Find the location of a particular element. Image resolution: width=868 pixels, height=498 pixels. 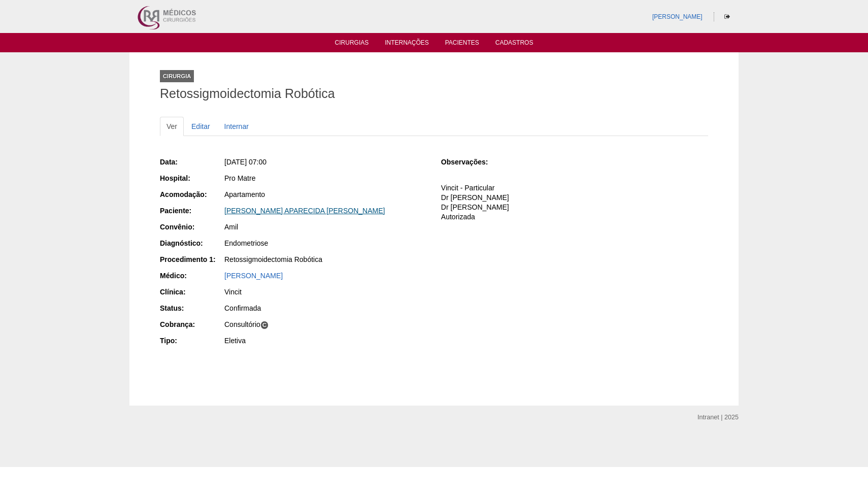

div: Vincit is located at coordinates (326, 292).